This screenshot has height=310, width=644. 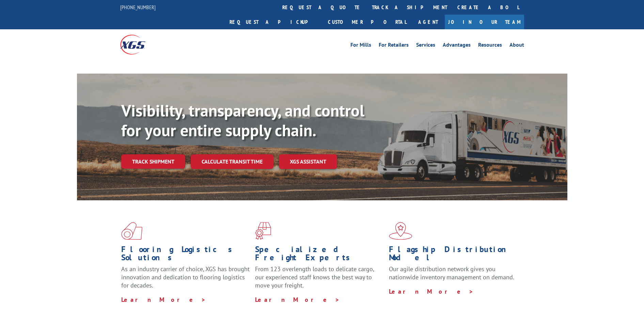 What do you see at coordinates (319, 280) in the screenshot?
I see `p: From 123 overlength loads to delicate cargo, our experienced staff knows the best way to move you...` at bounding box center [319, 280].